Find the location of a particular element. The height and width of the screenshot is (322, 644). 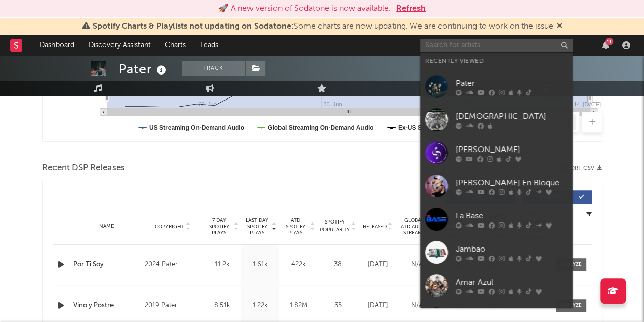

a: Por Ti Soy is located at coordinates (107, 265).